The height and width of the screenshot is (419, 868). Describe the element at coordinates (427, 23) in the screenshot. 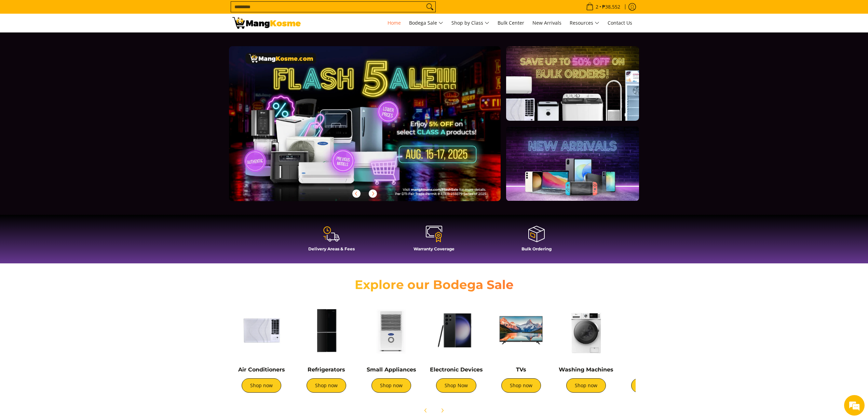

I see `a: Bodega Sale` at that location.